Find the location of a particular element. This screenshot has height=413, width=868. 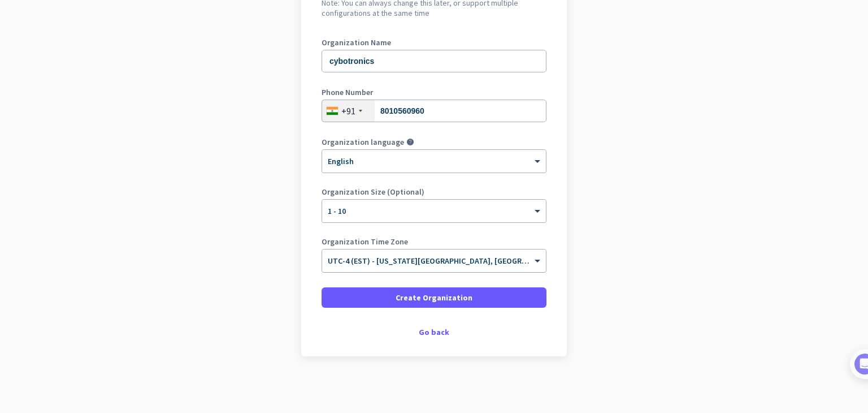

label: Phone Number is located at coordinates (434, 92).